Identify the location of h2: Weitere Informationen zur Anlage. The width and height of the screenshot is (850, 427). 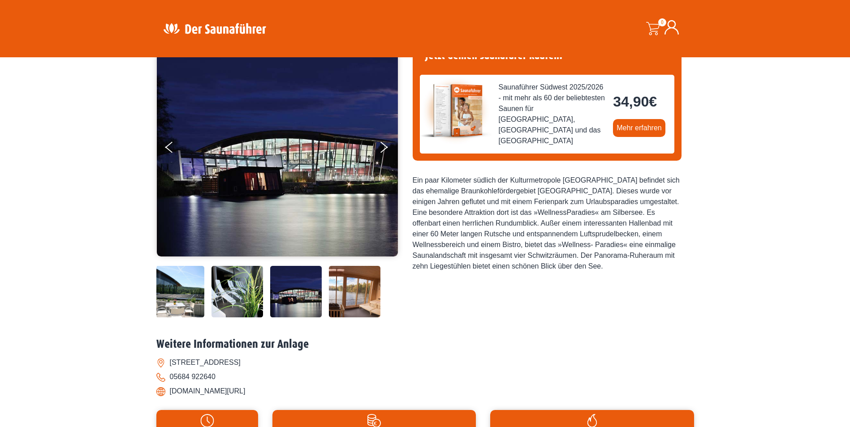
(425, 344).